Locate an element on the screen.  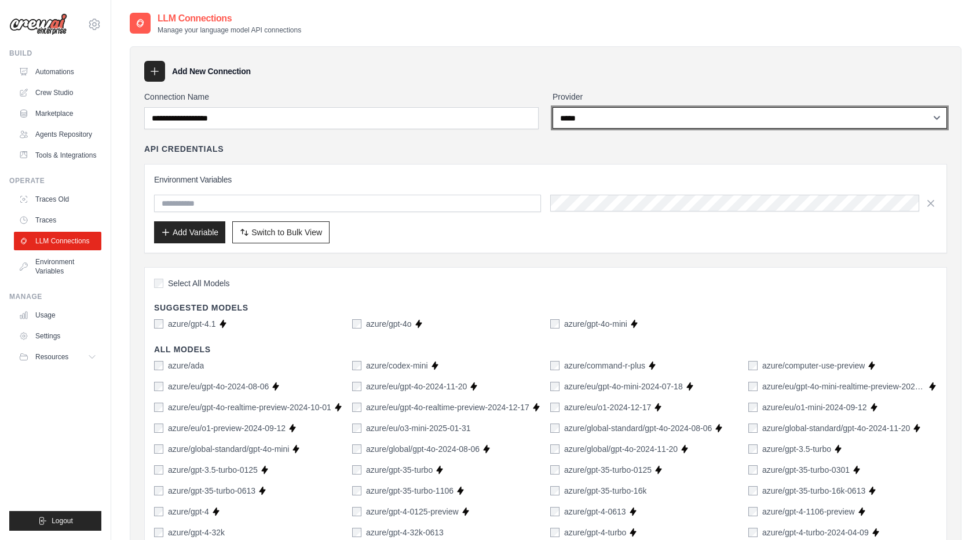
button: Switch to Bulk View is located at coordinates (281, 232).